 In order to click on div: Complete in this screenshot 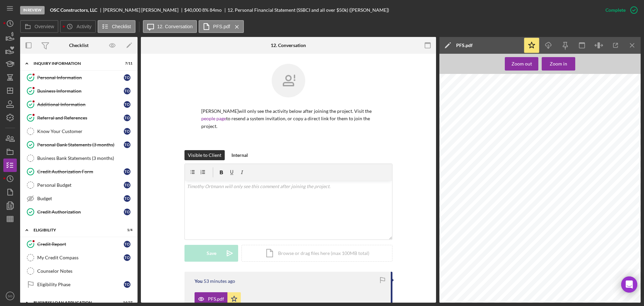, I will do `click(616, 10)`.